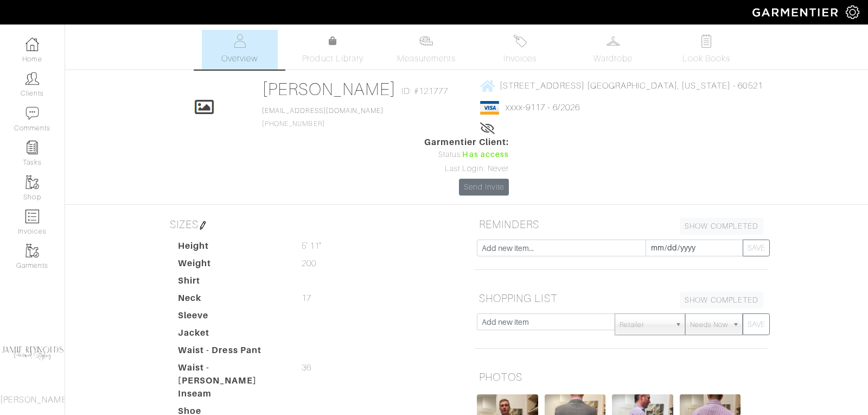  I want to click on span: Overview, so click(239, 58).